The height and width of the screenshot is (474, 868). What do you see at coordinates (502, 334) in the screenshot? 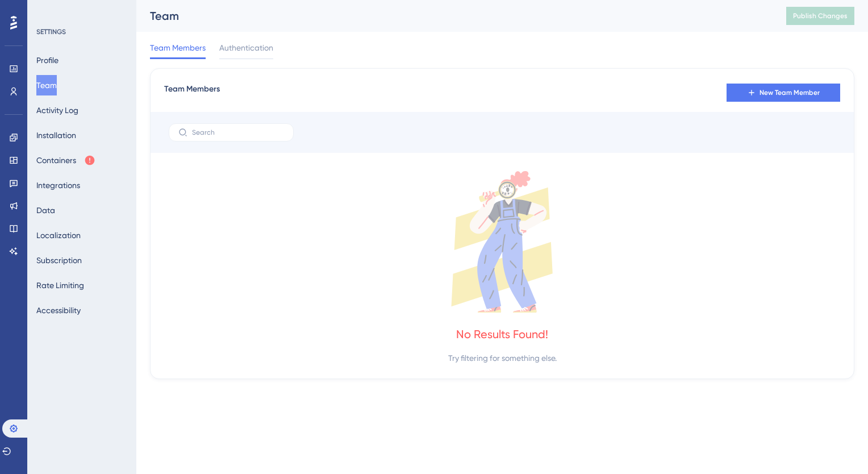
I see `div: No Results Found!` at bounding box center [502, 334].